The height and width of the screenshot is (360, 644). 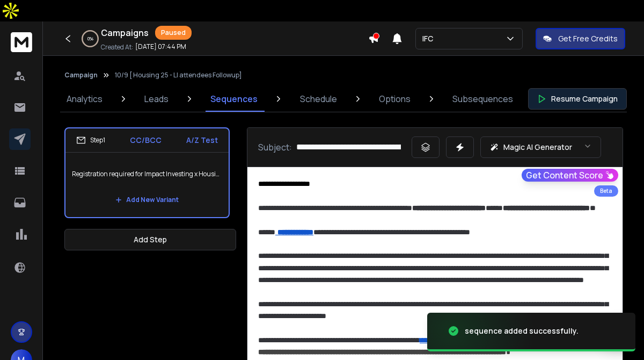 What do you see at coordinates (81, 75) in the screenshot?
I see `button: Campaign` at bounding box center [81, 75].